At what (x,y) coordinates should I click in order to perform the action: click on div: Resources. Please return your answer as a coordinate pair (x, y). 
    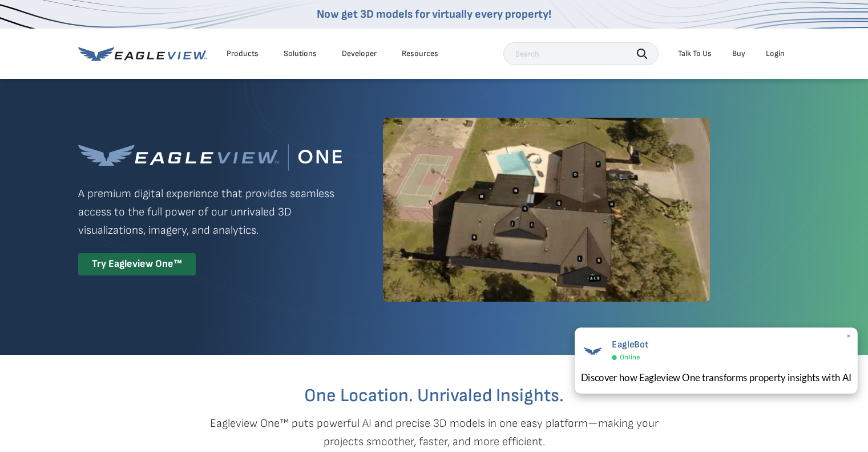
    Looking at the image, I should click on (420, 54).